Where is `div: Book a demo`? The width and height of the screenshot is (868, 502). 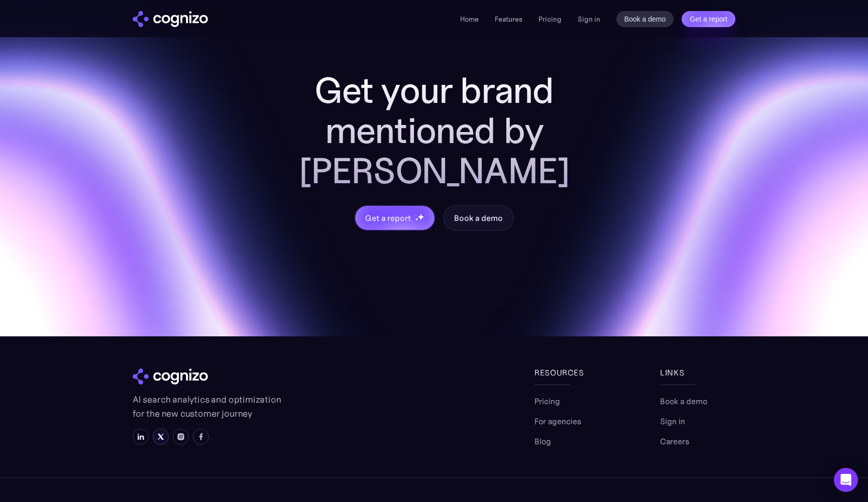 div: Book a demo is located at coordinates (478, 217).